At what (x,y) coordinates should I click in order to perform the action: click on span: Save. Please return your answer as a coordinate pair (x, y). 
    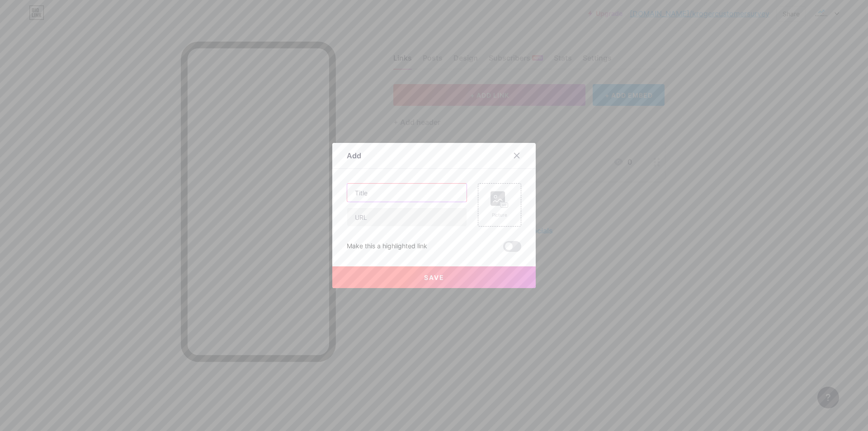
    Looking at the image, I should click on (434, 277).